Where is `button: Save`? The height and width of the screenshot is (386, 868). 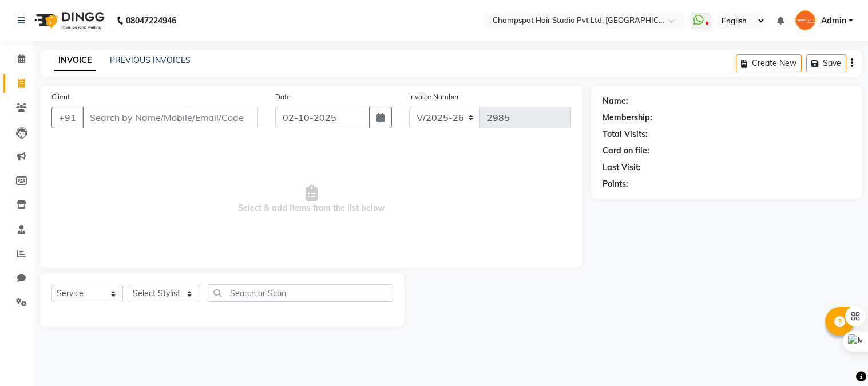
button: Save is located at coordinates (826, 63).